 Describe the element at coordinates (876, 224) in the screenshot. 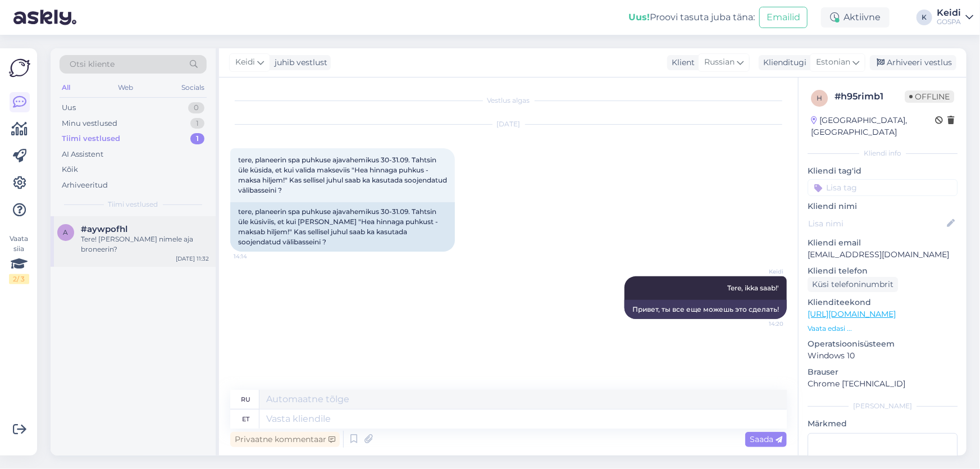

I see `input: Lisa nimi` at that location.